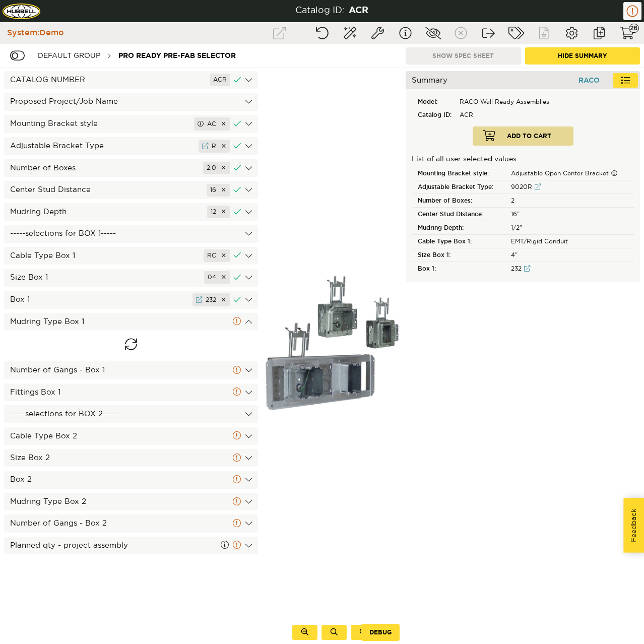 This screenshot has width=644, height=644. Describe the element at coordinates (218, 277) in the screenshot. I see `div: 04` at that location.